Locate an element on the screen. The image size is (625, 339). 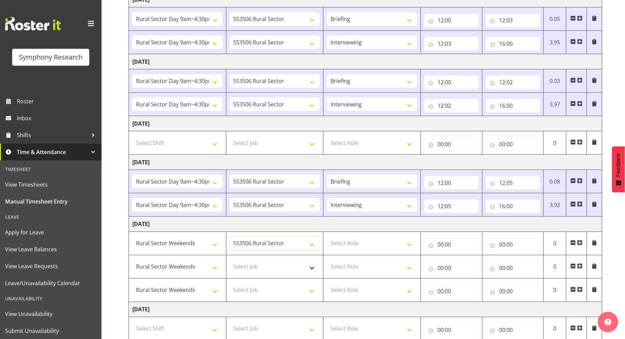
td: 3.92 is located at coordinates (555, 205).